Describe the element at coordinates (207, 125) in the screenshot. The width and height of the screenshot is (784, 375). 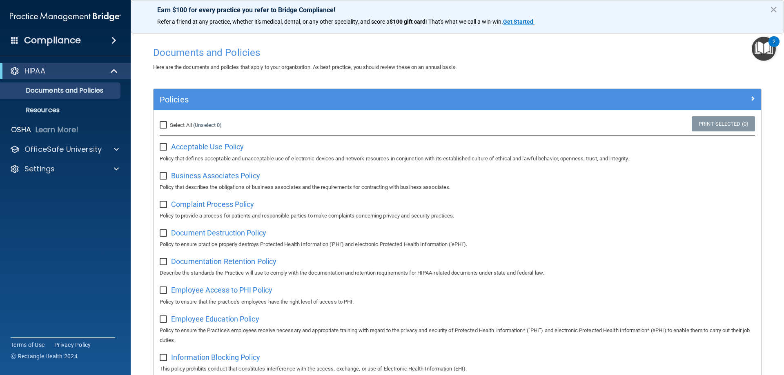
I see `a: (Unselect 0)` at that location.